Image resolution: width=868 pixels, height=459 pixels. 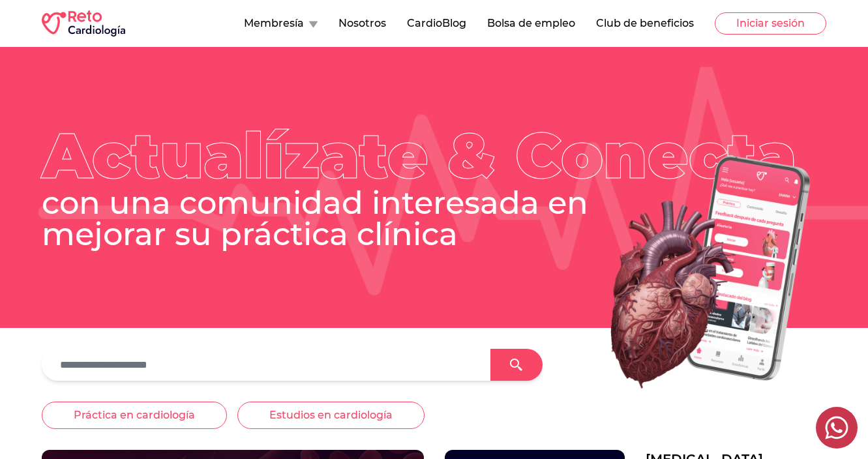 I want to click on button: Estudios en cardiología, so click(x=330, y=415).